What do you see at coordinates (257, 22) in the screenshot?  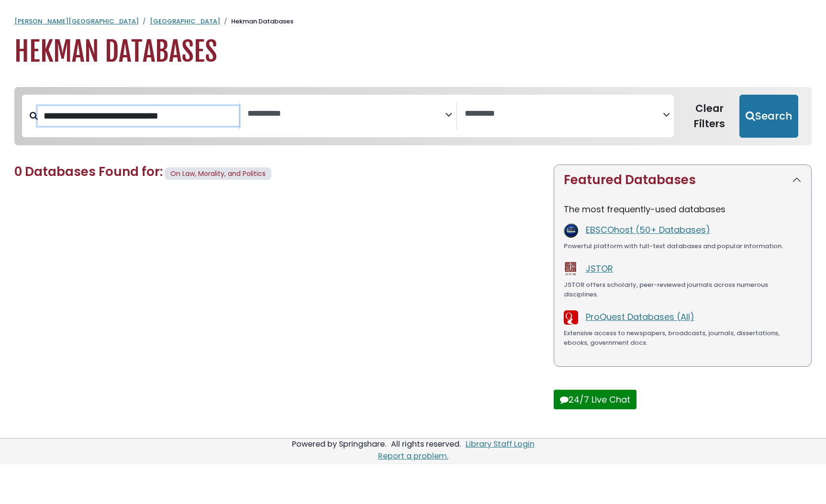 I see `li: Hekman Databases` at bounding box center [257, 22].